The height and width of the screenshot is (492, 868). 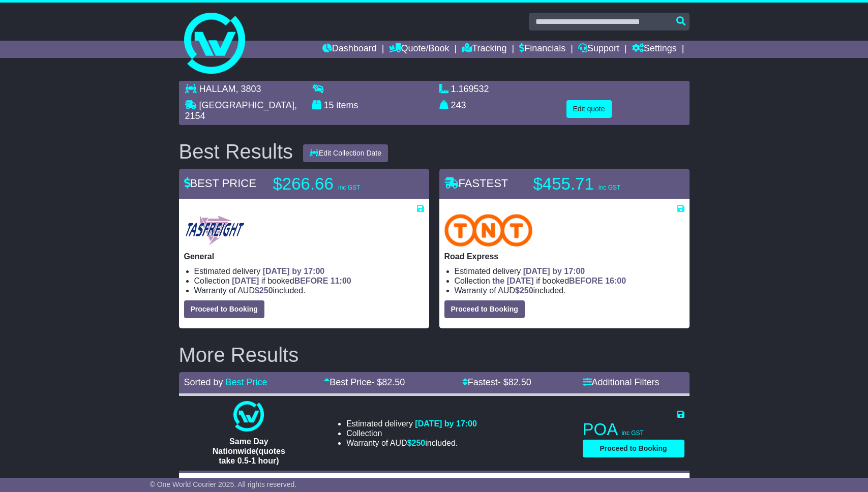 What do you see at coordinates (565, 256) in the screenshot?
I see `p: Road Express` at bounding box center [565, 256].